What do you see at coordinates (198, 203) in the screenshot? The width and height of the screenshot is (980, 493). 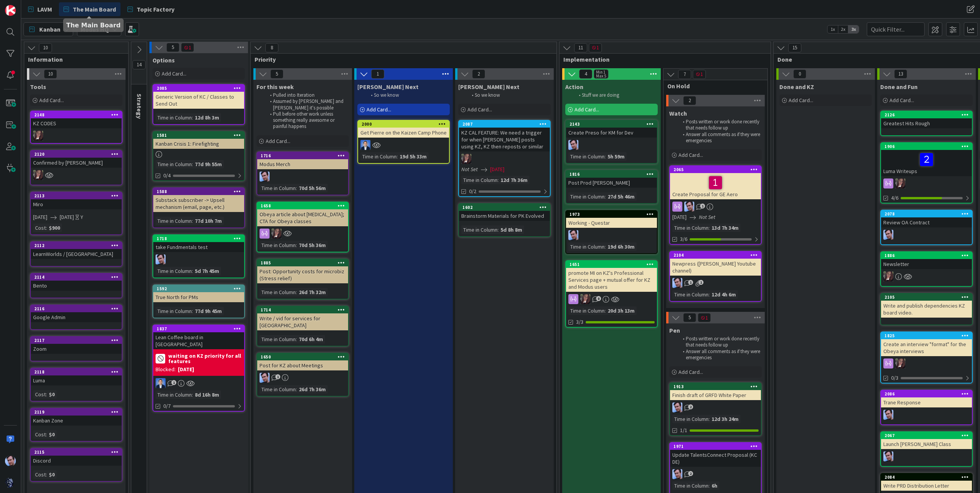 I see `div: Substack subscriber -> Upsell mechanism (email, page, etc.)` at bounding box center [198, 203].